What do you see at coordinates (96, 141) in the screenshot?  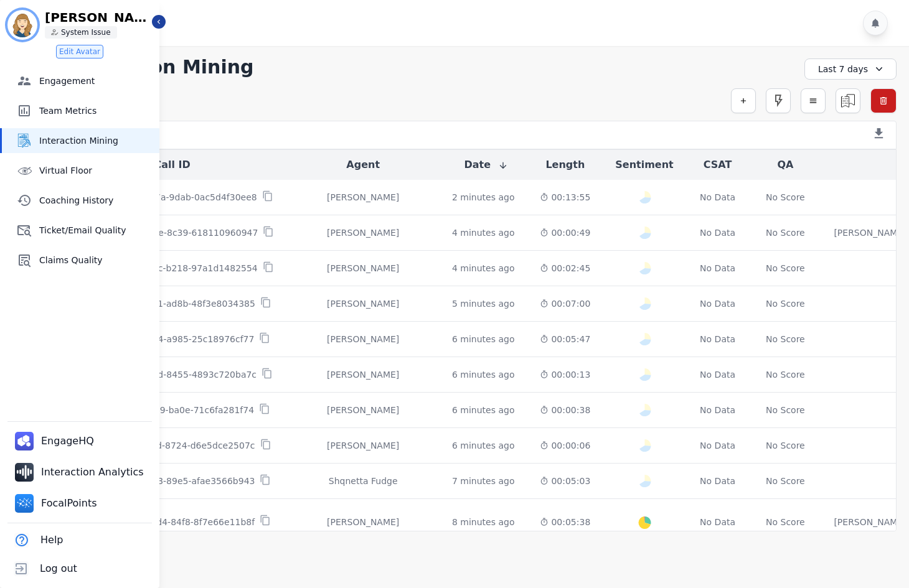 I see `span: Interaction Mining` at bounding box center [96, 141].